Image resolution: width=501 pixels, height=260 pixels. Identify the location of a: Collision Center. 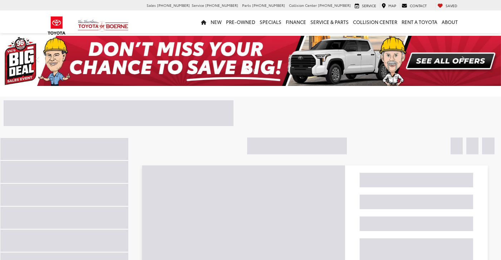
(375, 22).